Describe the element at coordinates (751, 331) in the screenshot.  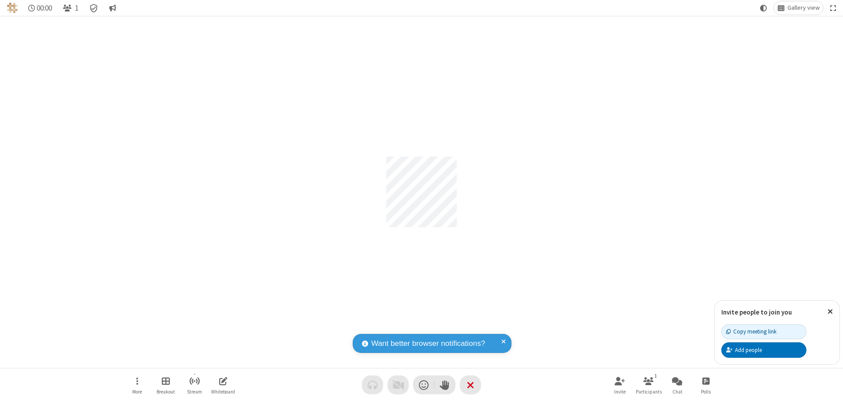
I see `div: Copy meeting link` at that location.